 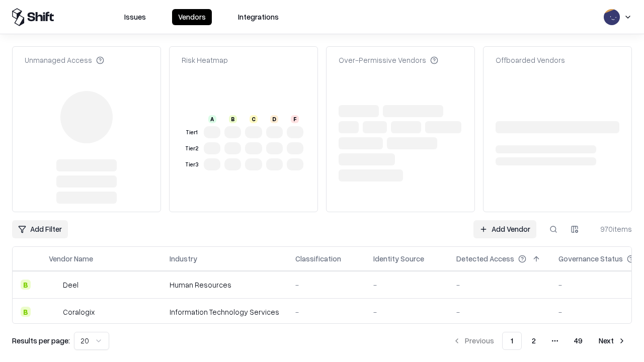 I want to click on img: Coralogix, so click(x=54, y=312).